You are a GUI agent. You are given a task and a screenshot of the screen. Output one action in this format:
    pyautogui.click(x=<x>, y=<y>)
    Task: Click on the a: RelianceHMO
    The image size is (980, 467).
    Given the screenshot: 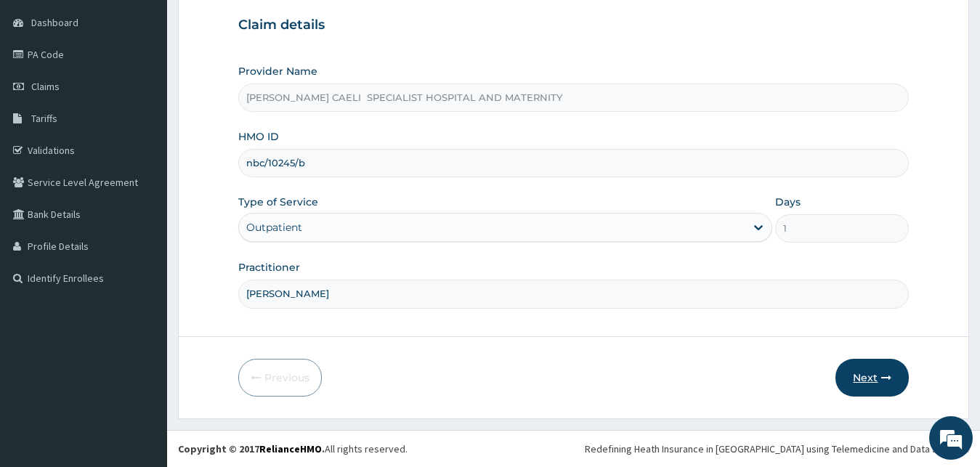 What is the action you would take?
    pyautogui.click(x=291, y=449)
    